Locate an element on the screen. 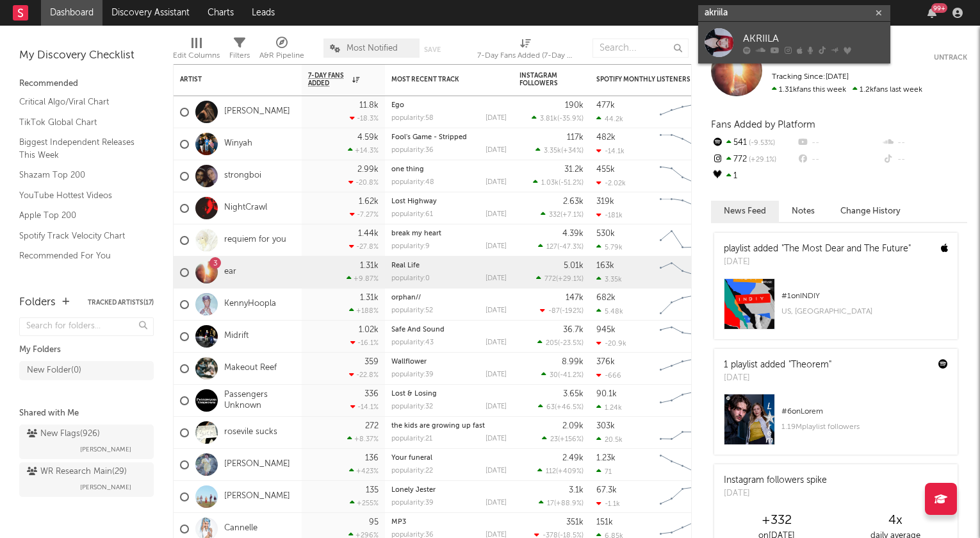  a: orphan// is located at coordinates (406, 297).